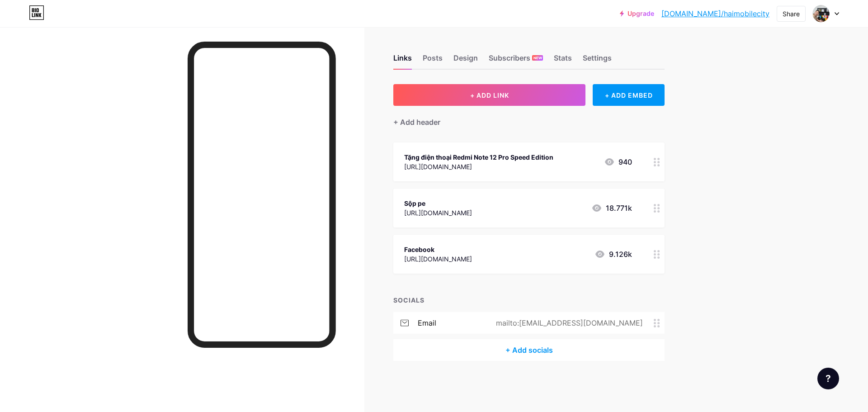 This screenshot has height=412, width=868. What do you see at coordinates (628, 95) in the screenshot?
I see `div: + ADD EMBED` at bounding box center [628, 95].